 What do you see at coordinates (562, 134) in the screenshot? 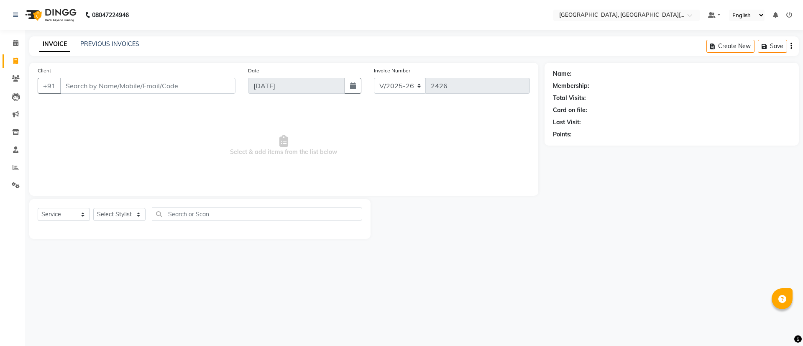
I see `div: Points:` at bounding box center [562, 134].